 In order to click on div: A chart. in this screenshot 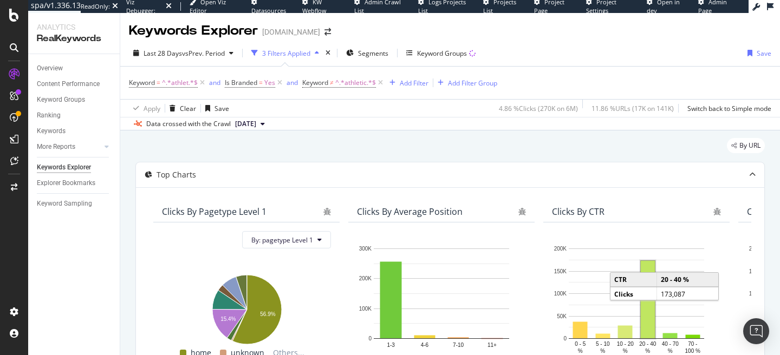, I will do `click(246, 308)`.